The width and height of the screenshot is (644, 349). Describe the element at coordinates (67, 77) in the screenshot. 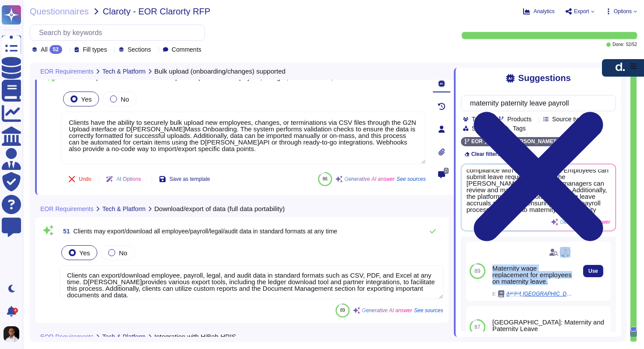

I see `span: 50` at that location.